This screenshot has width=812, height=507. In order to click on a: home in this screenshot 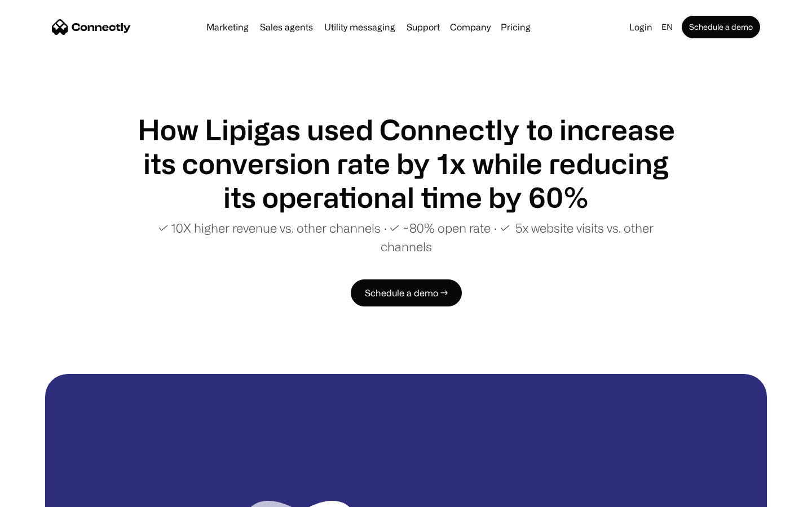, I will do `click(92, 27)`.